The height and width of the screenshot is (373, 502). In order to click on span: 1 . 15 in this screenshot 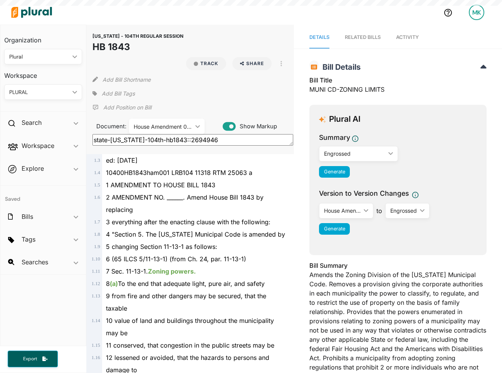, I will do `click(96, 345)`.